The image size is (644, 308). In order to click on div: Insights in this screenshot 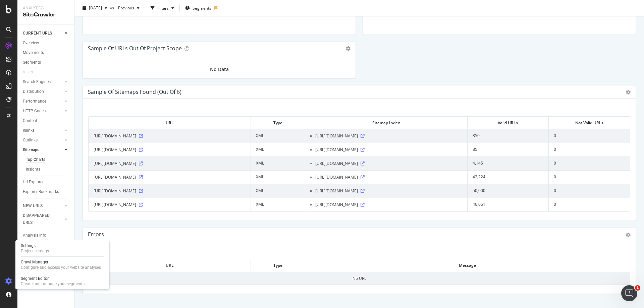, I will do `click(33, 169)`.